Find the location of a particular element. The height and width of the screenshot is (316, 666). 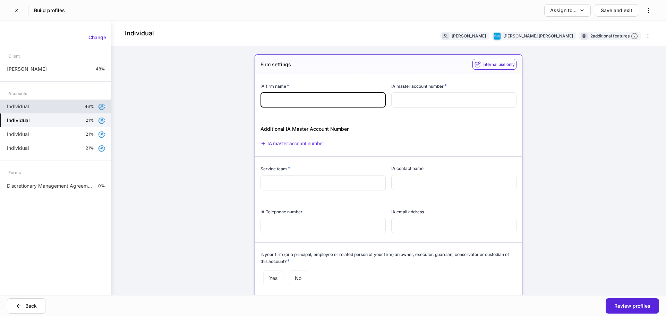

p: 48% is located at coordinates (100, 69).